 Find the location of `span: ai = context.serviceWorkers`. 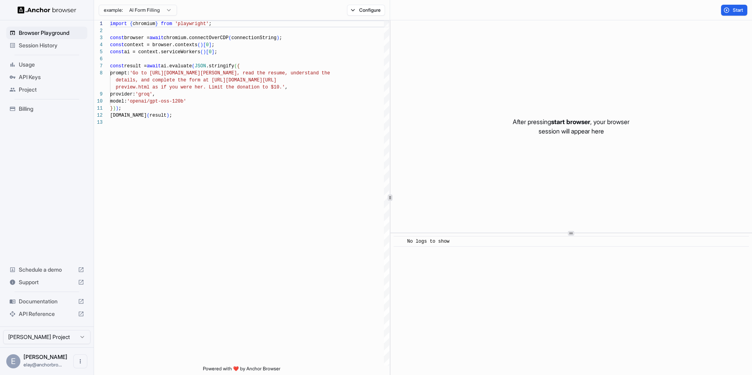

span: ai = context.serviceWorkers is located at coordinates (162, 52).